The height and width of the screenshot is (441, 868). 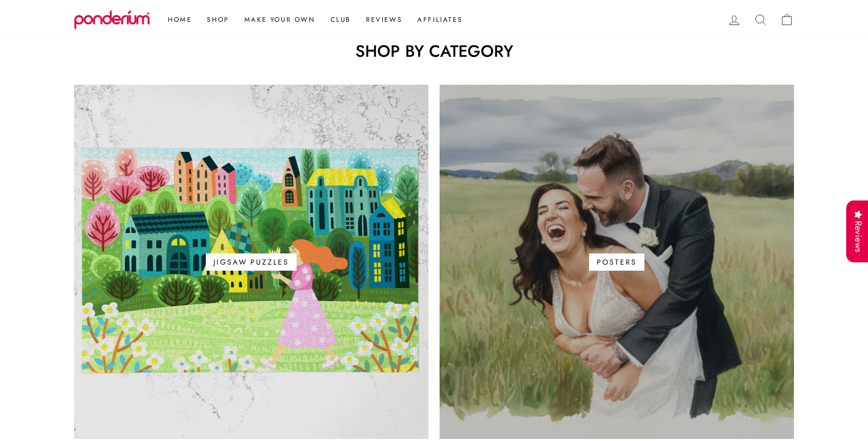 What do you see at coordinates (434, 51) in the screenshot?
I see `h2: Shop by category` at bounding box center [434, 51].